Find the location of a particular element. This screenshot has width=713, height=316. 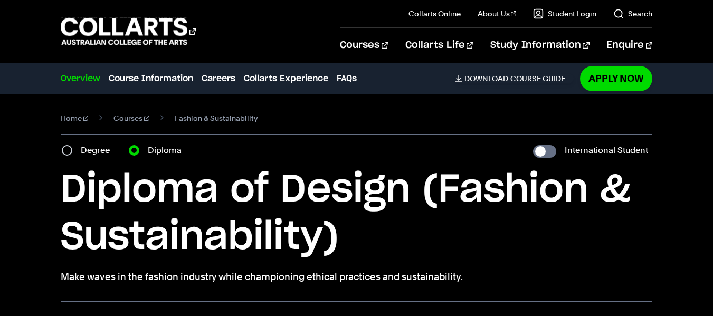

span: Fashion & Sustainability is located at coordinates (216, 118).